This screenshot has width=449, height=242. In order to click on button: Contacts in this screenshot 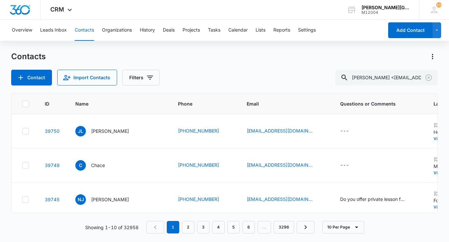, I will do `click(84, 30)`.